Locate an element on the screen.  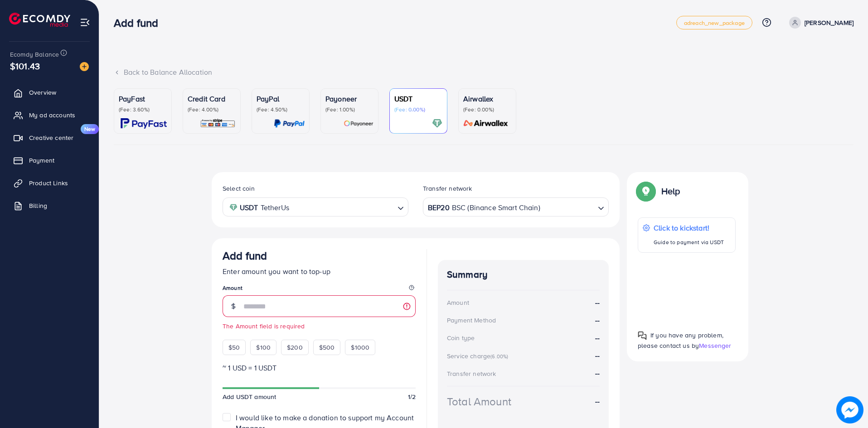
span: Payment is located at coordinates (42, 160).